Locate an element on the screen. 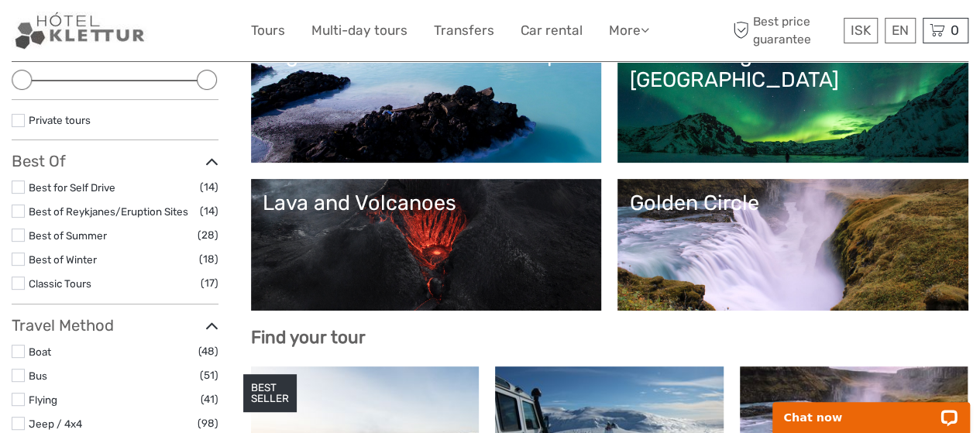 The width and height of the screenshot is (980, 433). a: Private tours is located at coordinates (60, 120).